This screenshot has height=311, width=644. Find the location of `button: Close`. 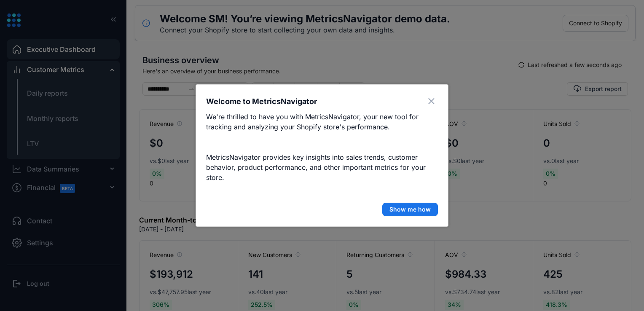

button: Close is located at coordinates (431, 102).